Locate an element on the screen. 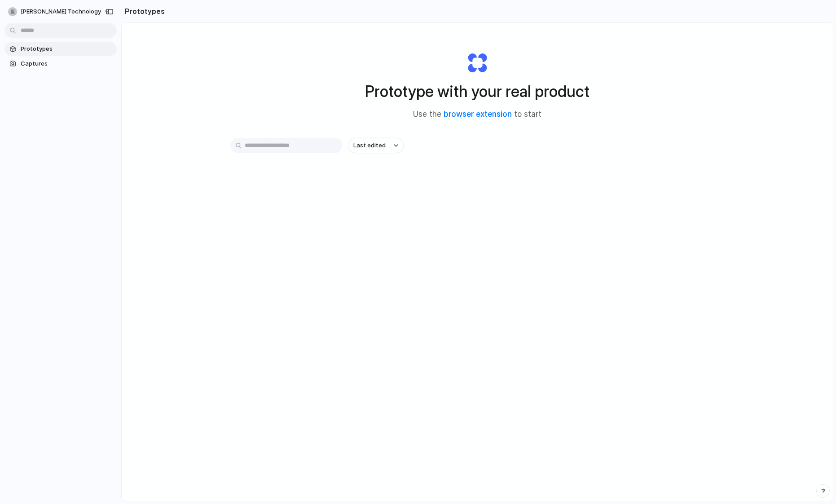 The image size is (836, 504). h1: Prototype with your real product is located at coordinates (477, 91).